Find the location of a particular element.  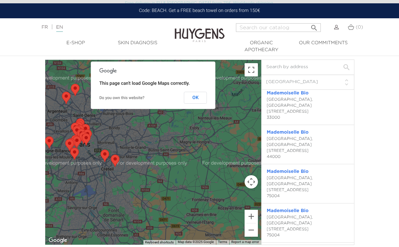

button: Zoom in is located at coordinates (251, 217).